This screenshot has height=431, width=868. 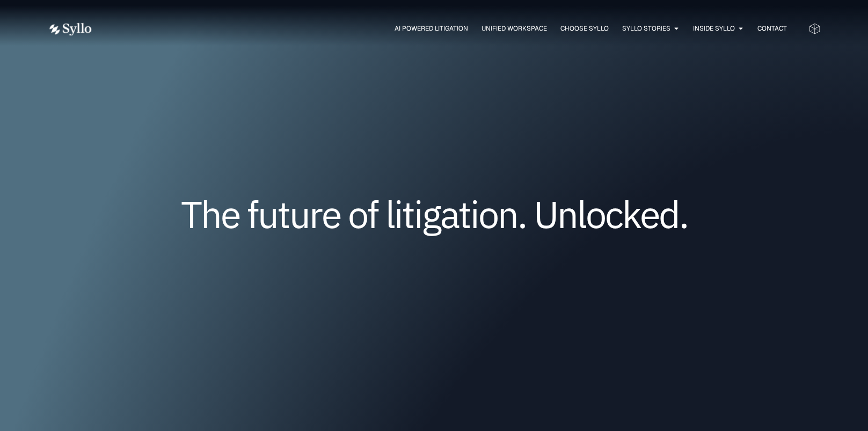 What do you see at coordinates (70, 29) in the screenshot?
I see `img: white logo` at bounding box center [70, 29].